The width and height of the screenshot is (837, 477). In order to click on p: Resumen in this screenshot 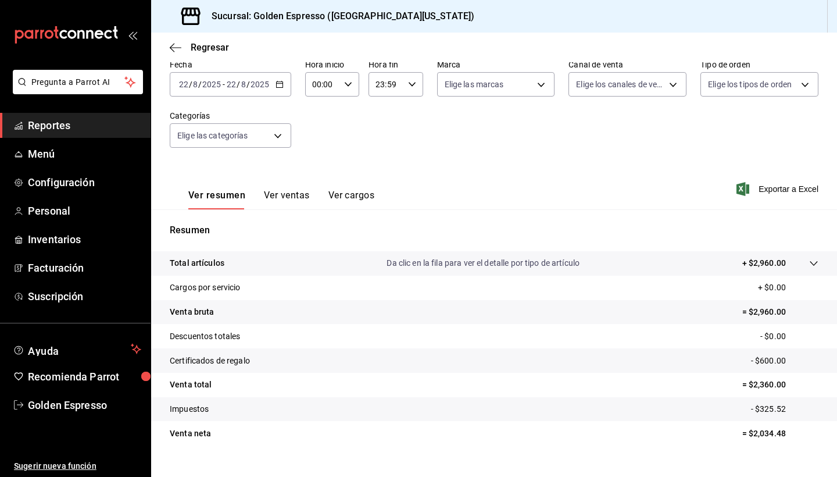, I will do `click(494, 230)`.